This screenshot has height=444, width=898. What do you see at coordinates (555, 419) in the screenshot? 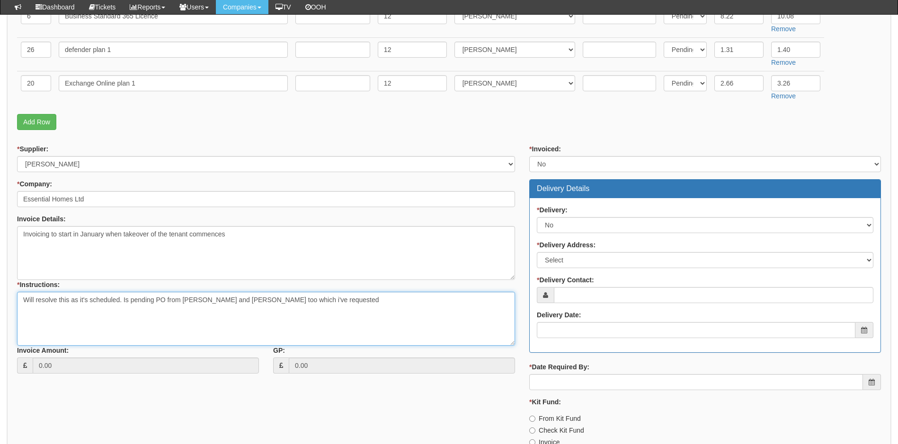
I see `label: From Kit Fund` at bounding box center [555, 419].